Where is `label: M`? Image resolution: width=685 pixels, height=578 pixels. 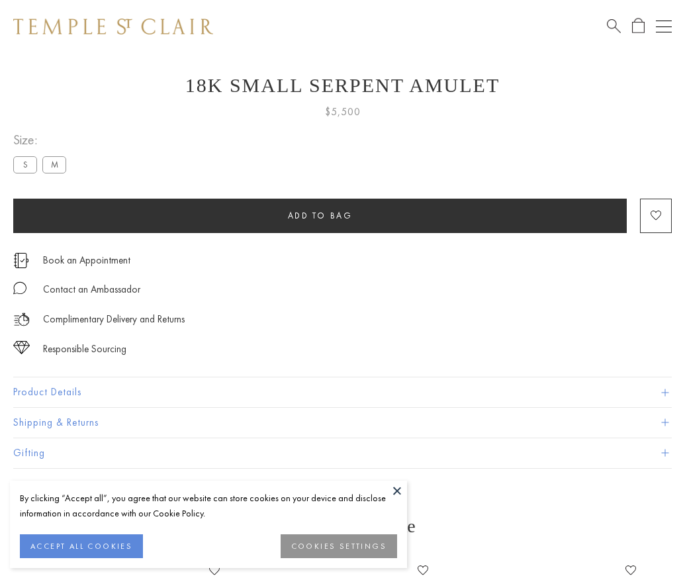
label: M is located at coordinates (54, 164).